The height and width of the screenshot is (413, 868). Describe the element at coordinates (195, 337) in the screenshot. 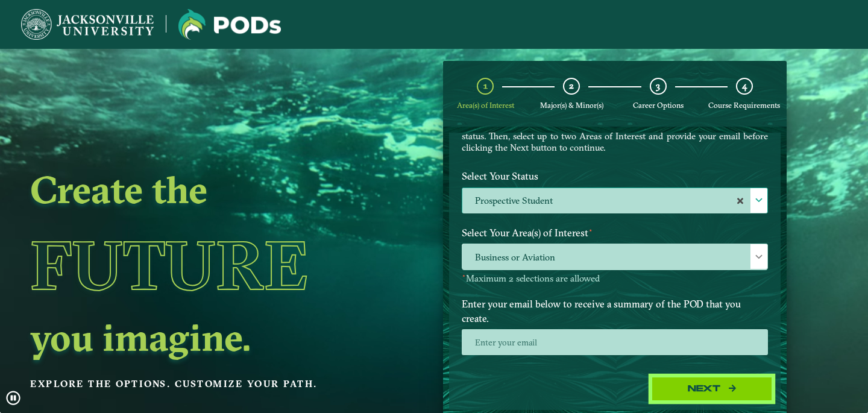

I see `h2: you imagine.` at that location.